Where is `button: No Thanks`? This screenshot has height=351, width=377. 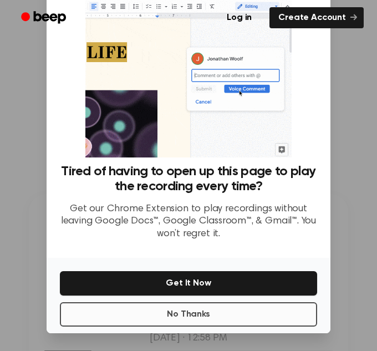 button: No Thanks is located at coordinates (189, 315).